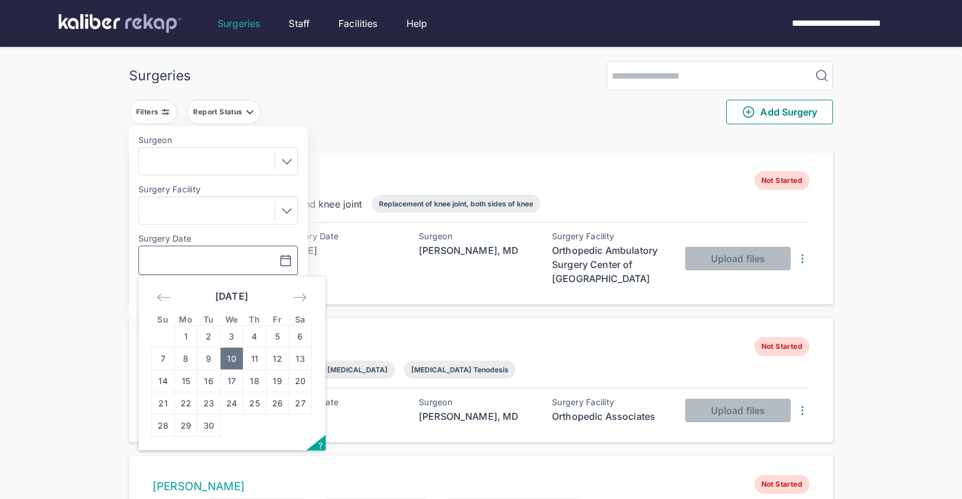  I want to click on small: Fr, so click(277, 319).